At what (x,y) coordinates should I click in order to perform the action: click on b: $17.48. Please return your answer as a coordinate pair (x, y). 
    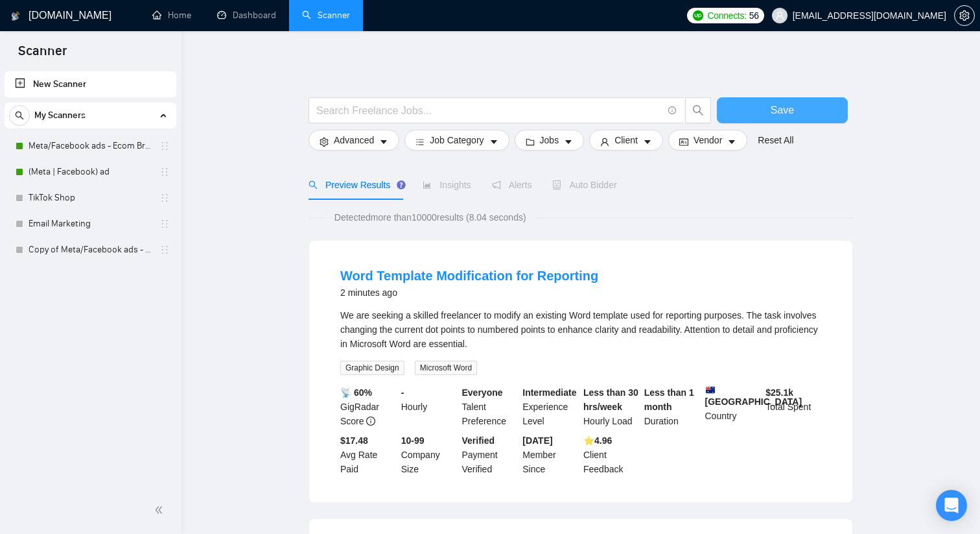
    Looking at the image, I should click on (354, 440).